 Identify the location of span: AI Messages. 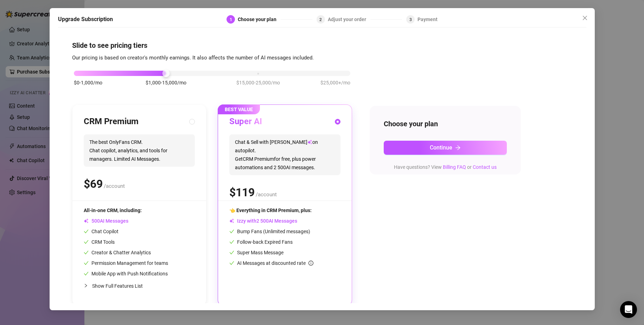
(106, 221).